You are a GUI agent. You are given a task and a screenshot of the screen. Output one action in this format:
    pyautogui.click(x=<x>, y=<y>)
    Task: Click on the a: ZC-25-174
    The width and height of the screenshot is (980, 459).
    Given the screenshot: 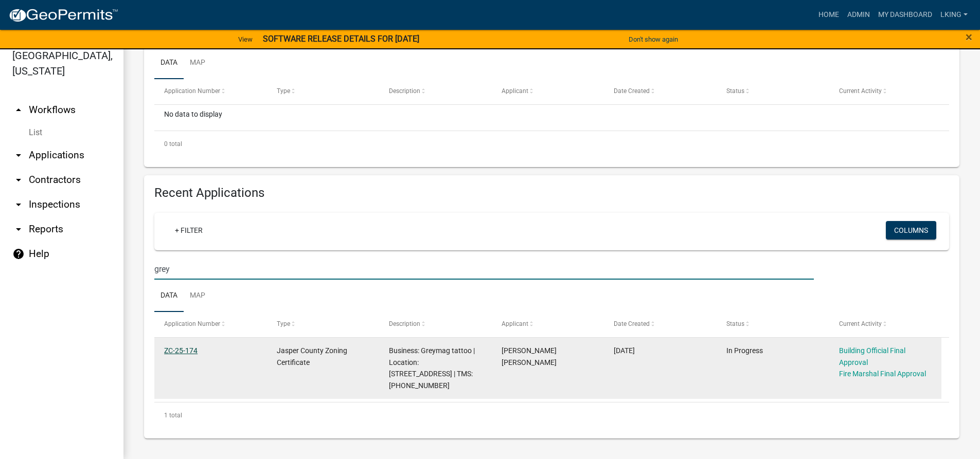 What is the action you would take?
    pyautogui.click(x=181, y=351)
    